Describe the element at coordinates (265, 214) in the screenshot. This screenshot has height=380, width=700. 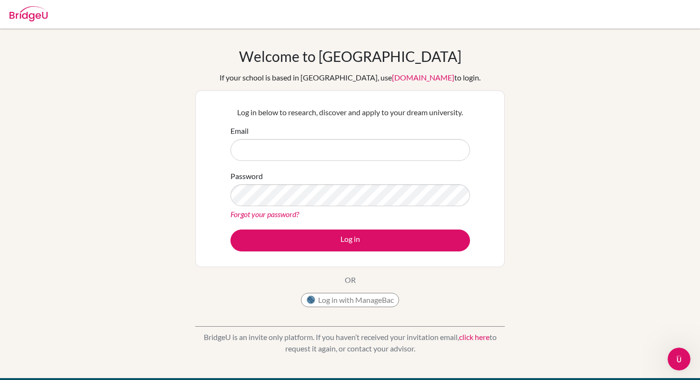
I see `a: Forgot your password?` at that location.